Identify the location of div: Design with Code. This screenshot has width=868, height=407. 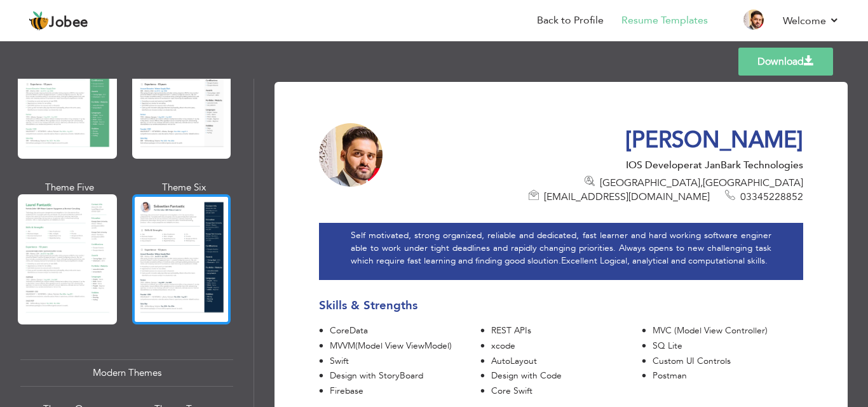
(566, 376).